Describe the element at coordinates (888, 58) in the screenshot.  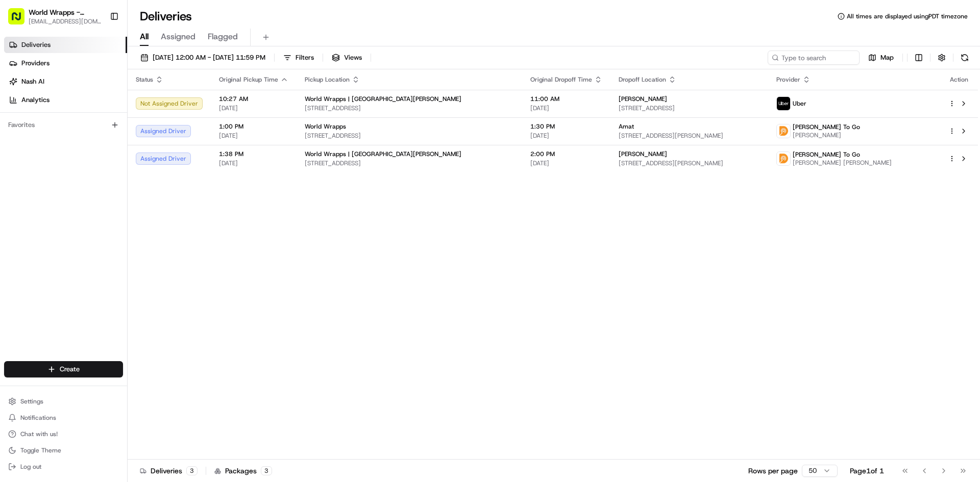
I see `span: Map` at that location.